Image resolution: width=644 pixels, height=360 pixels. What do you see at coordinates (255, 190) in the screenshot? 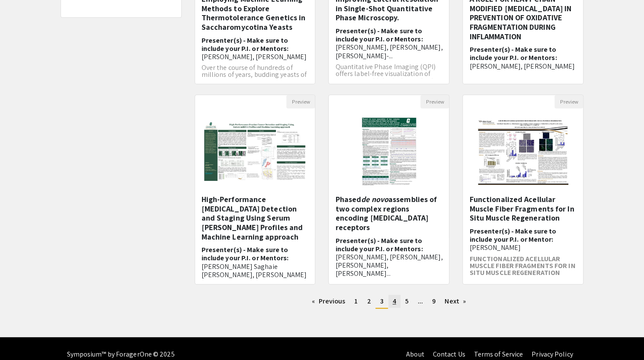
I see `div: Open Presentation <p>High-Performance Ovarian Cancer Detection and Staging Using Serum miRNA Prof...` at bounding box center [255, 190].